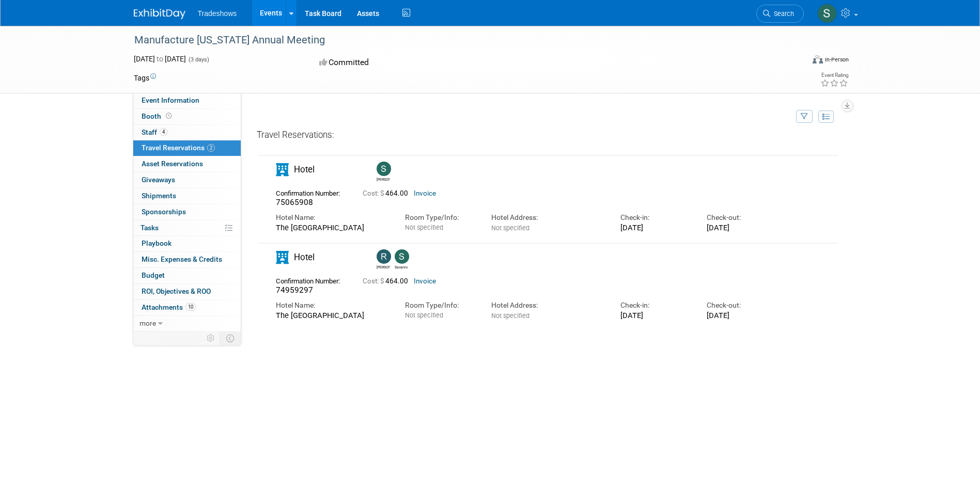 The height and width of the screenshot is (477, 980). What do you see at coordinates (157, 243) in the screenshot?
I see `span: Playbook` at bounding box center [157, 243].